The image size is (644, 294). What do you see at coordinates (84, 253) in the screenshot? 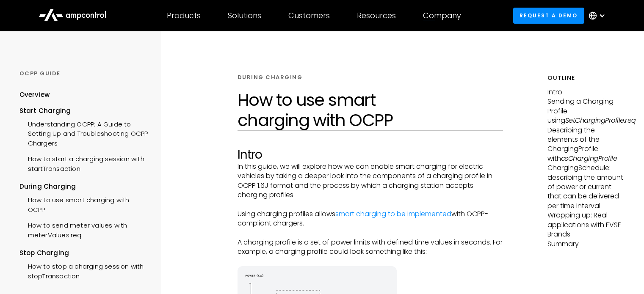
I see `div: Stop Charging` at bounding box center [84, 253].